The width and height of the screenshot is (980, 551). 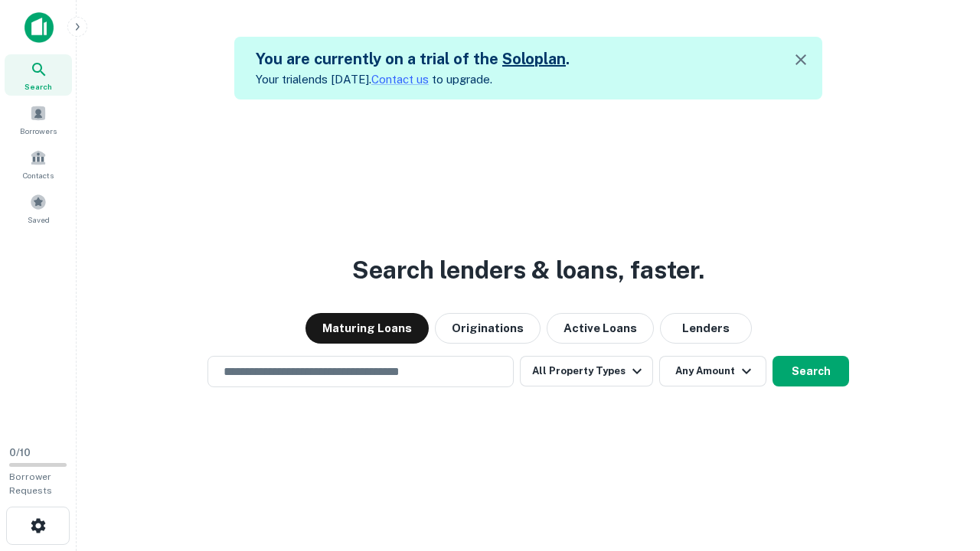 What do you see at coordinates (31, 484) in the screenshot?
I see `span: Borrower Requests` at bounding box center [31, 484].